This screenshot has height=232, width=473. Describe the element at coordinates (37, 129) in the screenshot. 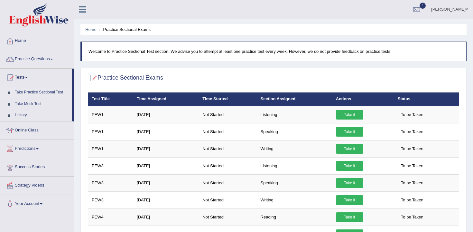

I see `a: Online Class` at that location.